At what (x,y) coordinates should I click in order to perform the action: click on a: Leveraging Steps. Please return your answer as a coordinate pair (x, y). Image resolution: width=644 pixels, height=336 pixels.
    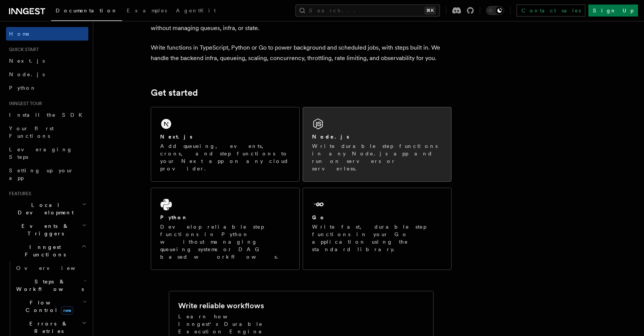
    Looking at the image, I should click on (47, 153).